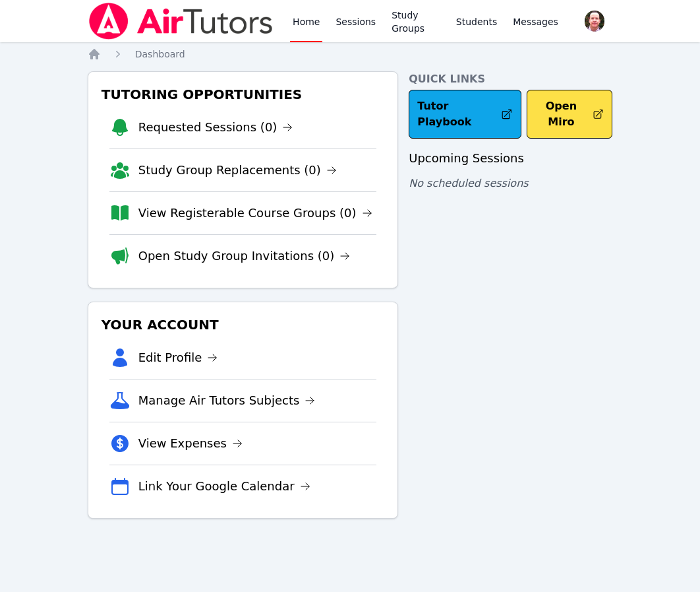 The width and height of the screenshot is (700, 592). What do you see at coordinates (536, 22) in the screenshot?
I see `span: Messages` at bounding box center [536, 22].